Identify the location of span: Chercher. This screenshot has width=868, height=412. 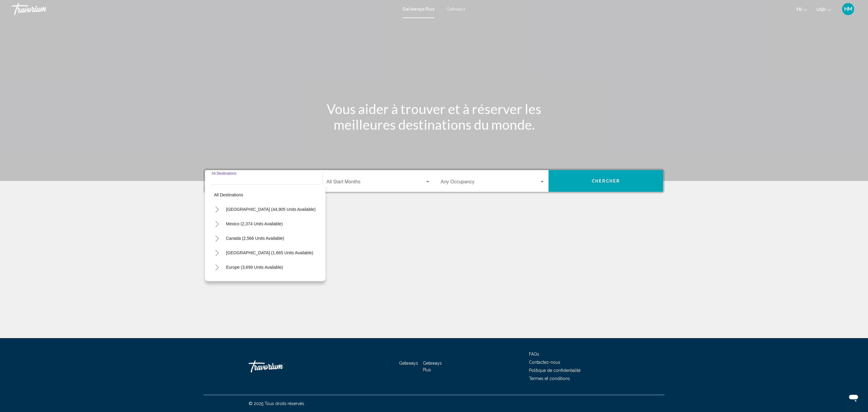
(605, 181).